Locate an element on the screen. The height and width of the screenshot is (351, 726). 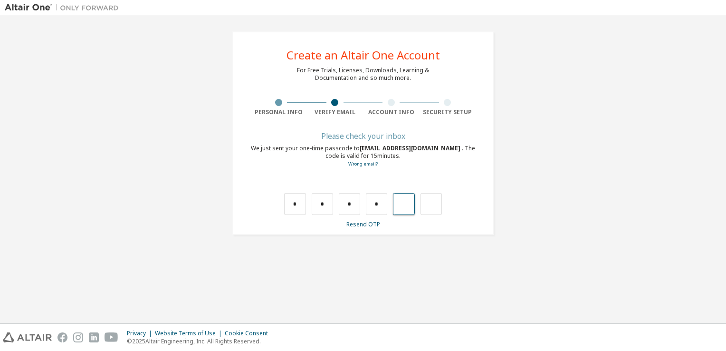
img: Altair One is located at coordinates (64, 8).